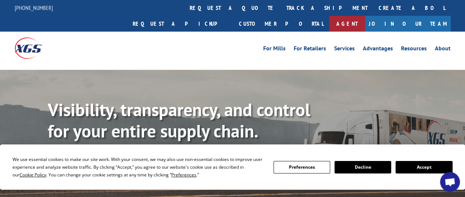 The image size is (465, 197). I want to click on a: About, so click(443, 50).